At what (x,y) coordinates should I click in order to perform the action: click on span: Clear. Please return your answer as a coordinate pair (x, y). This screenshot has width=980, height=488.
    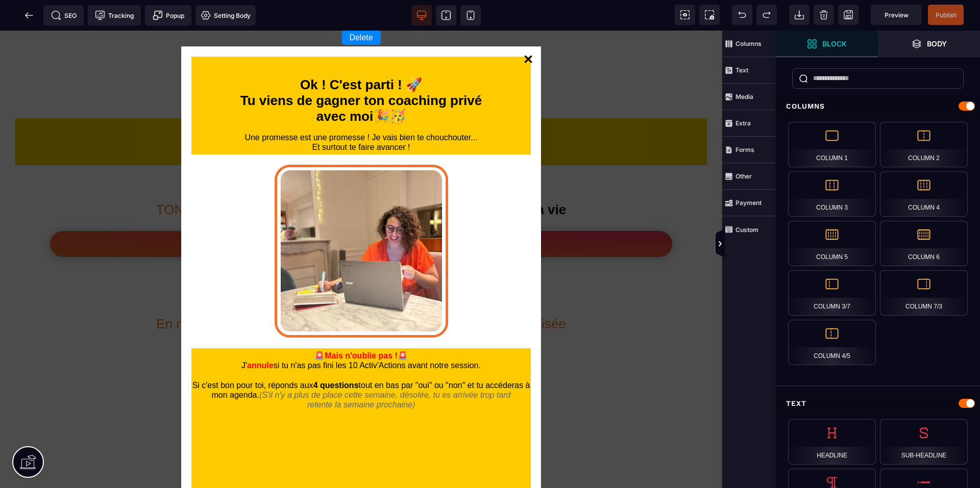
    Looking at the image, I should click on (824, 15).